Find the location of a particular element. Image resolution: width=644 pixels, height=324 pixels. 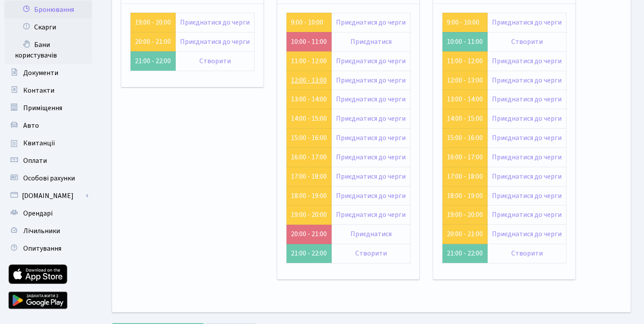

a: Квитанції is located at coordinates (48, 143).